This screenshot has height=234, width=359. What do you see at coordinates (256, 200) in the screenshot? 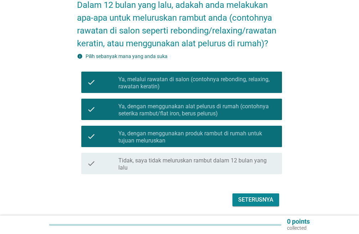
I see `button: Seterusnya` at bounding box center [256, 200].